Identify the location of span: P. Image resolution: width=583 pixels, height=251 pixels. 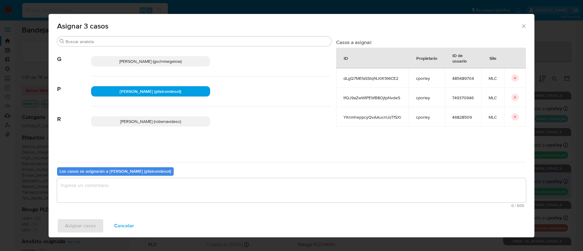
(74, 85).